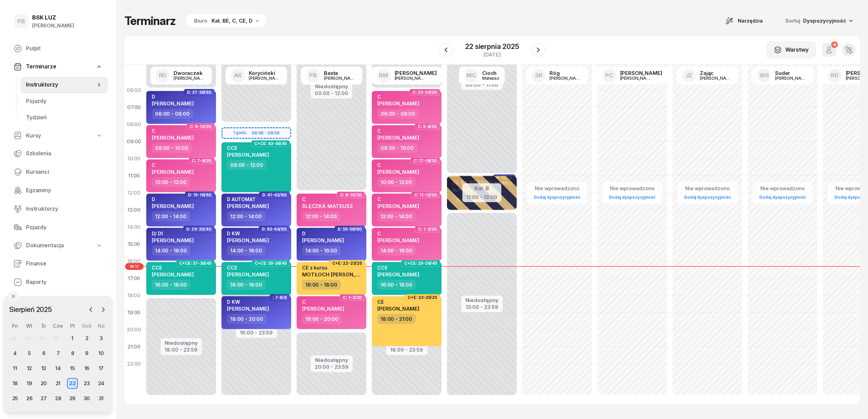  What do you see at coordinates (134, 193) in the screenshot?
I see `div: 12:00` at bounding box center [134, 193].